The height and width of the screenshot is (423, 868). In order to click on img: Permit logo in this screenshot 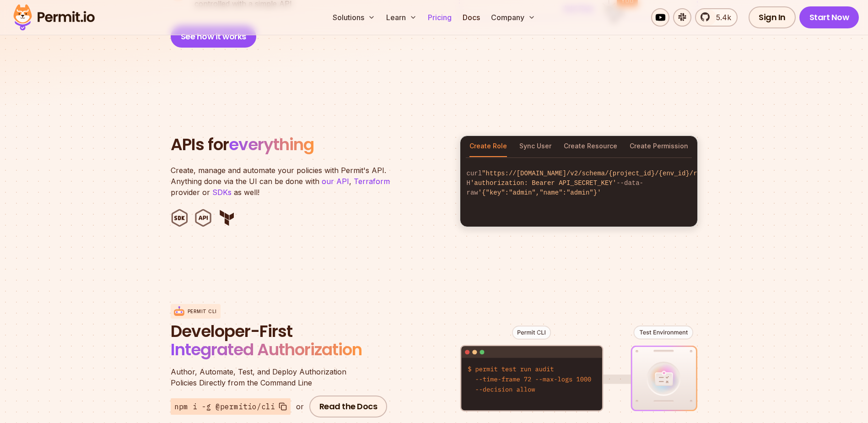, I will do `click(54, 17)`.